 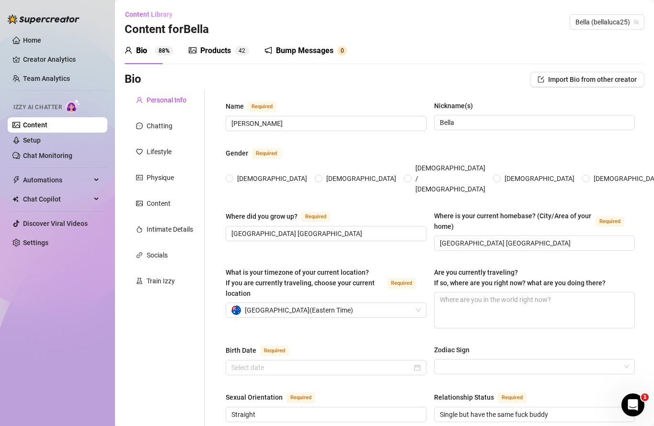 What do you see at coordinates (139, 126) in the screenshot?
I see `span: message` at bounding box center [139, 126].